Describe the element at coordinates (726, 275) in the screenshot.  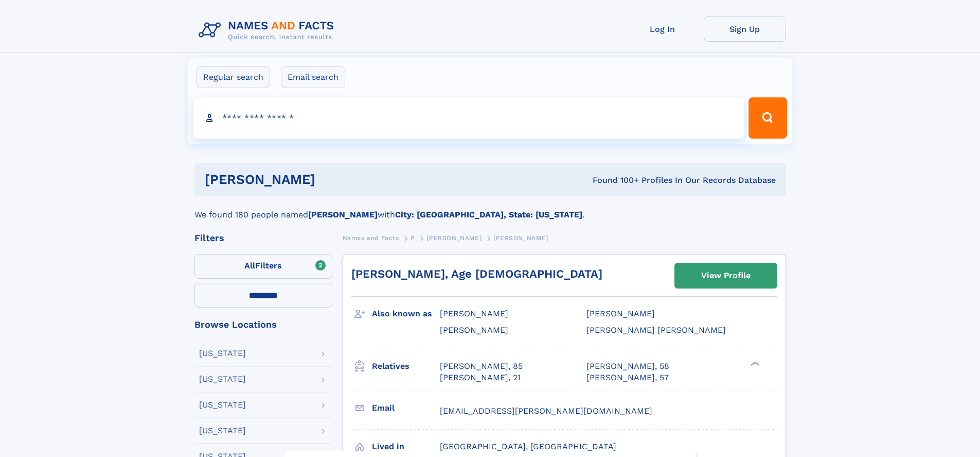
I see `a: View Profile` at that location.